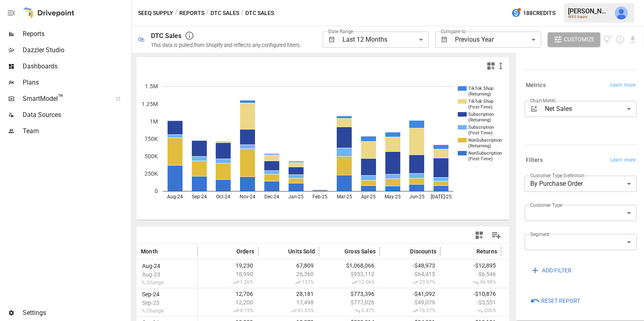  What do you see at coordinates (228, 274) in the screenshot?
I see `span: 18,990` at bounding box center [228, 274].